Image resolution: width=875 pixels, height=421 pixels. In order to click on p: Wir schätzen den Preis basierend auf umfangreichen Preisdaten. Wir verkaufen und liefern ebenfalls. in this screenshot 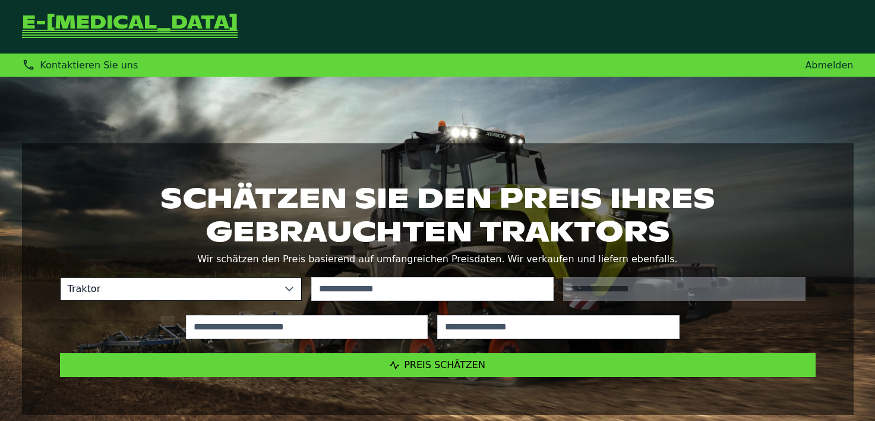, I will do `click(438, 259)`.